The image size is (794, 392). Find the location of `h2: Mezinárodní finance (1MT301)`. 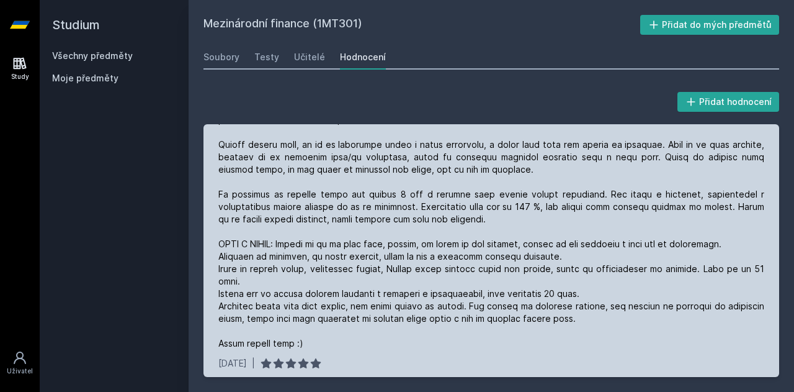

h2: Mezinárodní finance (1MT301) is located at coordinates (422, 25).